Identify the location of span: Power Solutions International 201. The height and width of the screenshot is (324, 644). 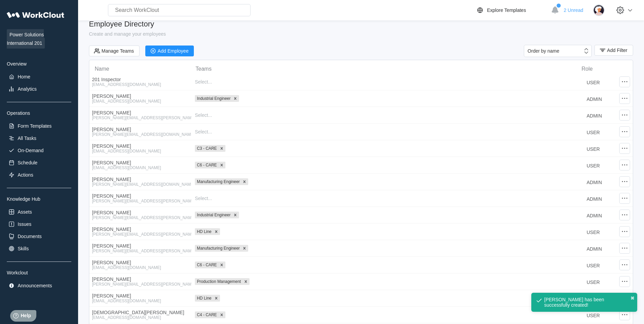
(26, 39).